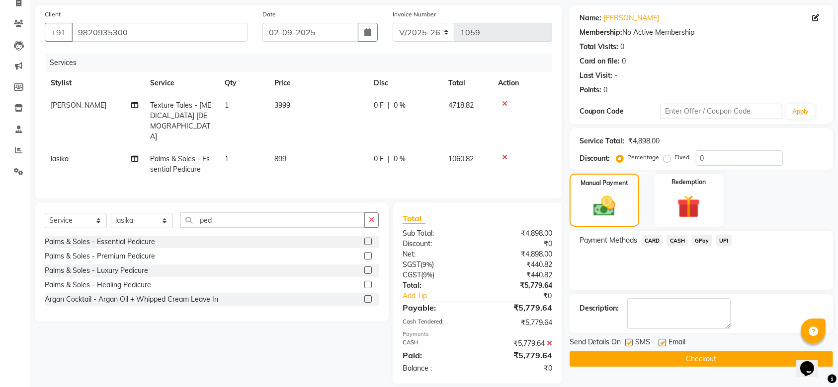 This screenshot has width=838, height=387. I want to click on span: lasika, so click(60, 159).